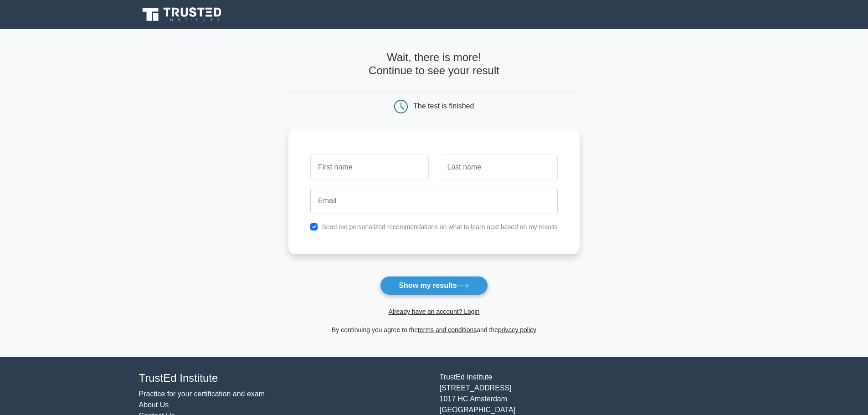  What do you see at coordinates (202, 394) in the screenshot?
I see `a: Practice for your certification and exam` at bounding box center [202, 394].